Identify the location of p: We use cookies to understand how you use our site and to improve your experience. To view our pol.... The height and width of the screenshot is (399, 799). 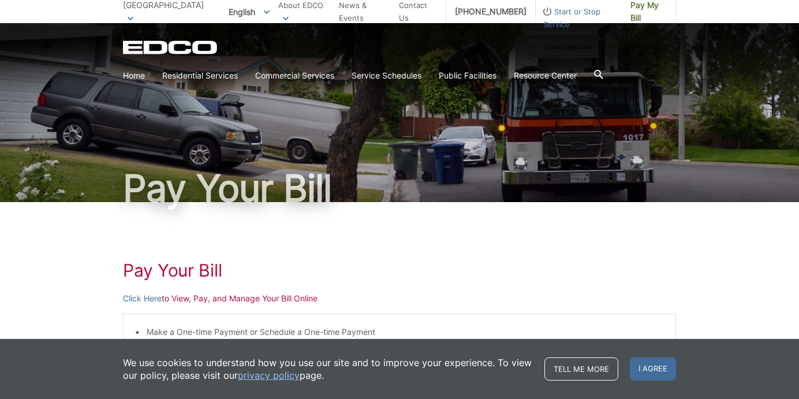
(328, 369).